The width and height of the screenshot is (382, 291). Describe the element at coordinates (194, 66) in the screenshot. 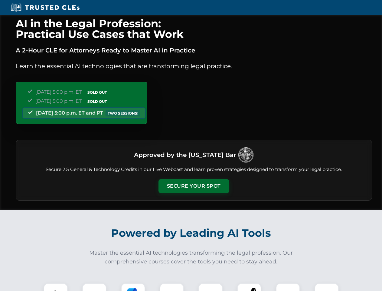

I see `p: Learn the essential AI technologies that are transforming legal practice.` at that location.